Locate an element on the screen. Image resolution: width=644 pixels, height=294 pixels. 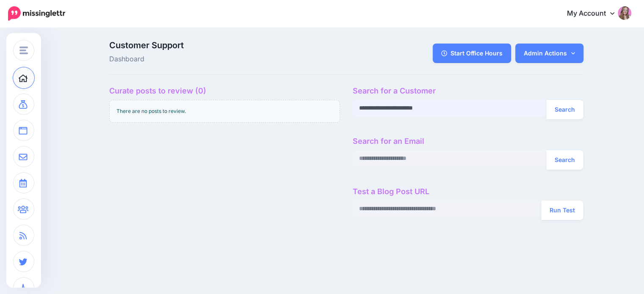
a: Start Office Hours is located at coordinates (472, 53).